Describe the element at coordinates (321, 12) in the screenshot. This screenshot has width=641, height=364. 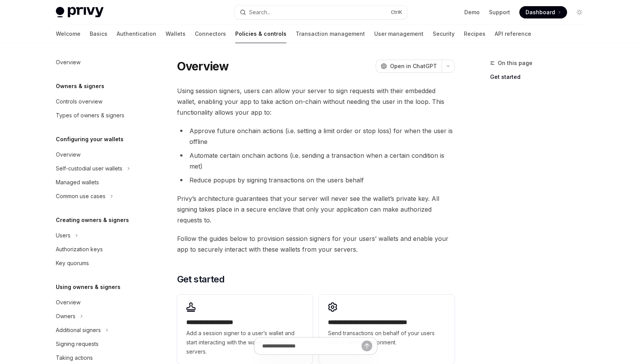
I see `button: Search...CtrlK` at that location.